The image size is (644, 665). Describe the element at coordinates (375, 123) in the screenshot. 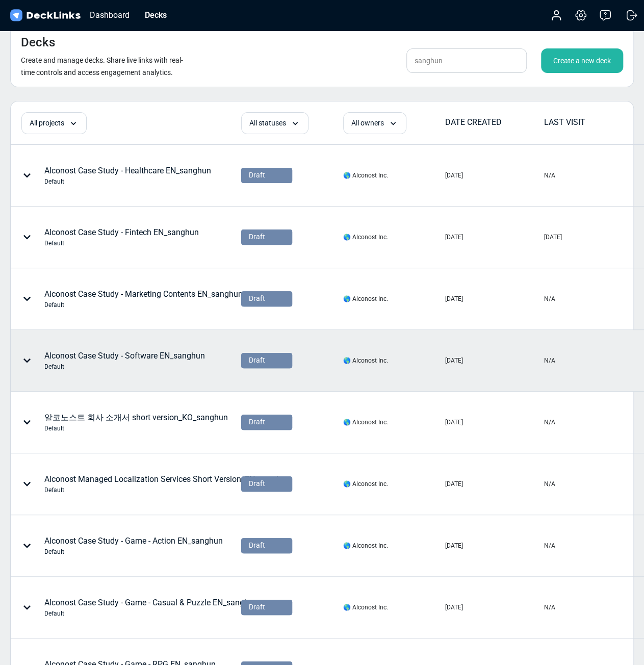

I see `div: All owners` at that location.